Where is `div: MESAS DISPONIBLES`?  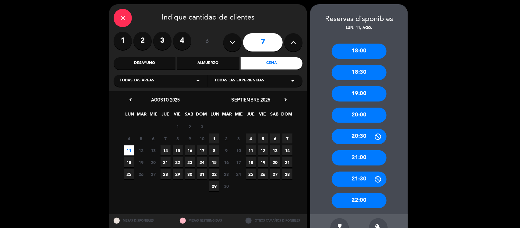 div: MESAS DISPONIBLES is located at coordinates (142, 220).